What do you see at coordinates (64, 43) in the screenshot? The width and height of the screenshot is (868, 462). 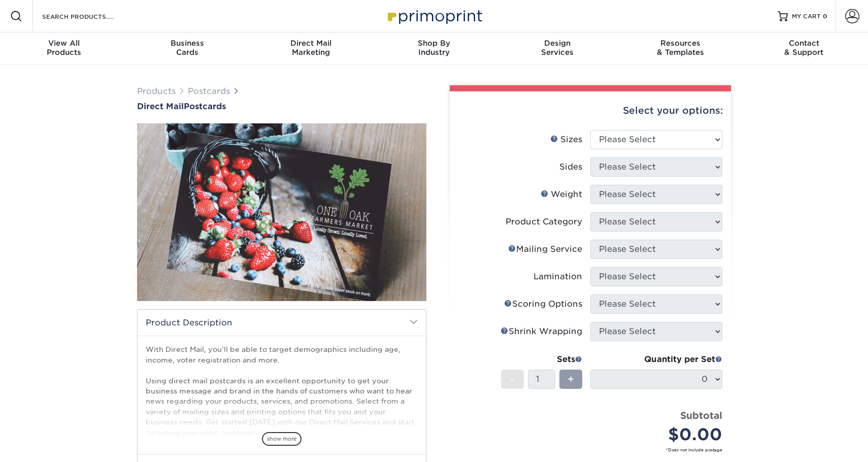 I see `span: View All` at bounding box center [64, 43].